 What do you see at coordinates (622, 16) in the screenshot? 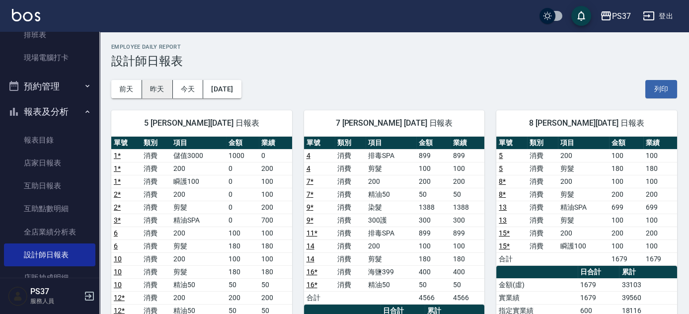
I see `div: PS37` at bounding box center [622, 16].